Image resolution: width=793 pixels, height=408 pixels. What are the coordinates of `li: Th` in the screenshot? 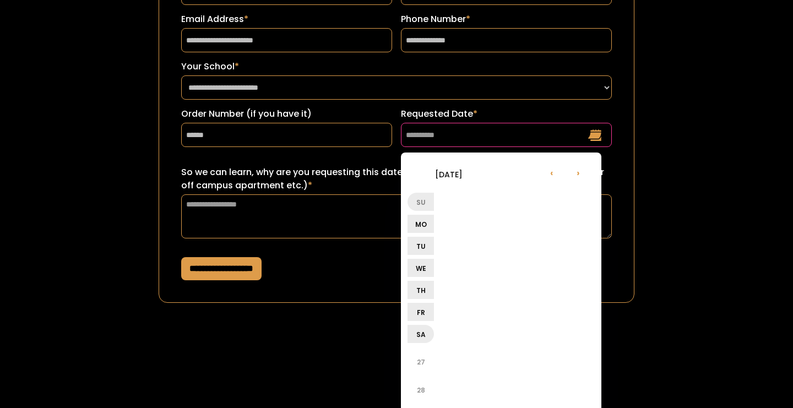 It's located at (421, 290).